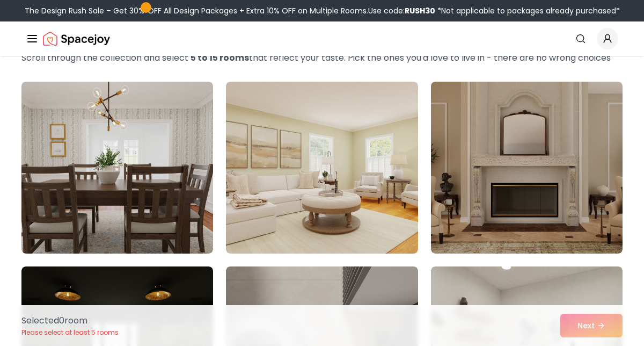 The height and width of the screenshot is (346, 644). I want to click on img: Room room-1, so click(117, 168).